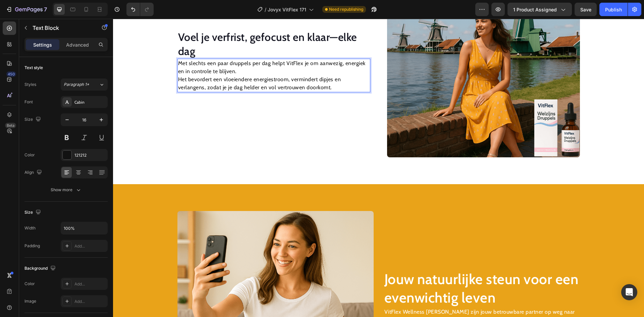 This screenshot has height=317, width=644. Describe the element at coordinates (77, 85) in the screenshot. I see `span: Paragraph 1*` at that location.